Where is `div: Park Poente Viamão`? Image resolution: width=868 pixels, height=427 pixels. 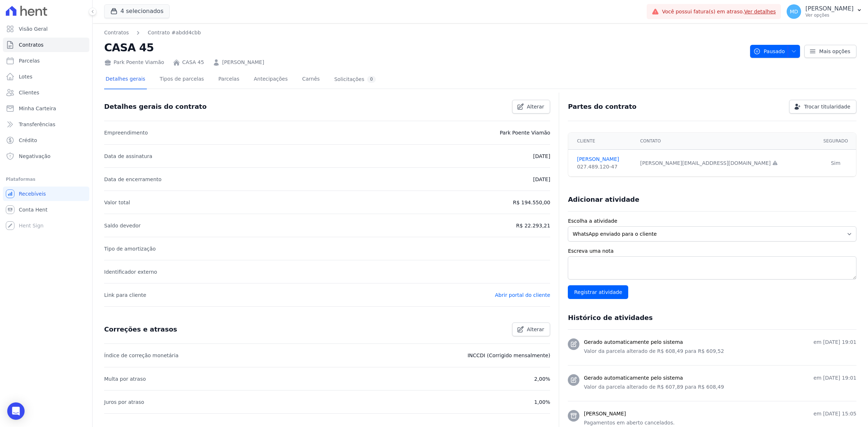 div: Park Poente Viamão is located at coordinates (134, 62).